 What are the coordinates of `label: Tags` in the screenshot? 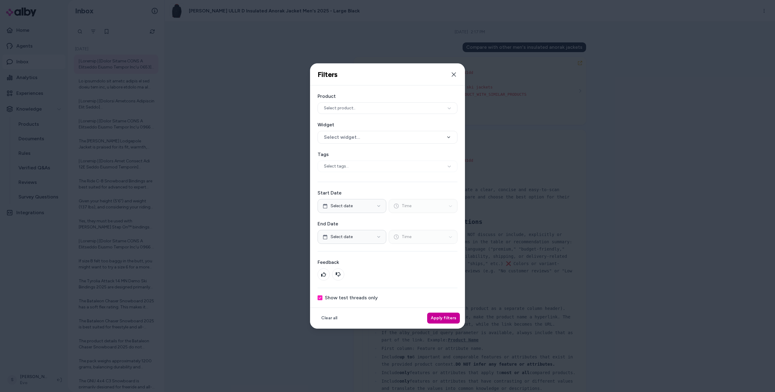 It's located at (388, 154).